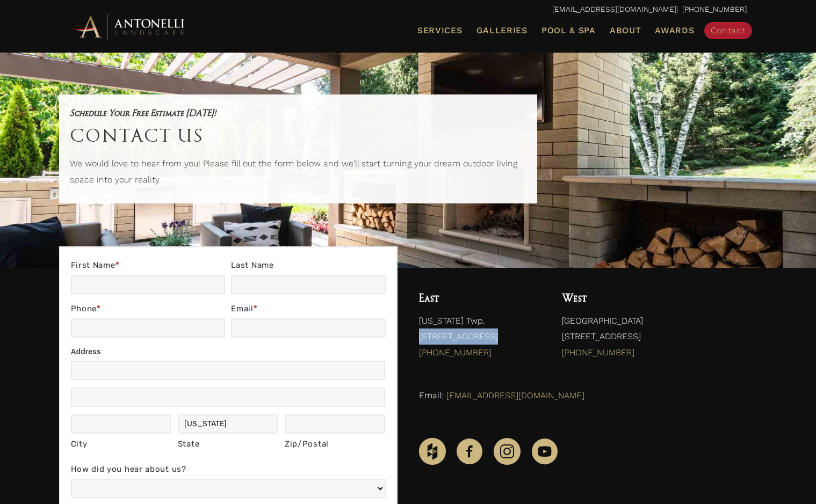  What do you see at coordinates (335, 444) in the screenshot?
I see `div: Zip/Postal` at bounding box center [335, 444].